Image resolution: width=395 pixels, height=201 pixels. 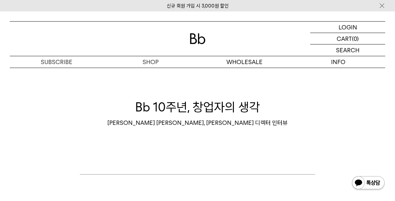 I want to click on p: SHOP, so click(x=151, y=62).